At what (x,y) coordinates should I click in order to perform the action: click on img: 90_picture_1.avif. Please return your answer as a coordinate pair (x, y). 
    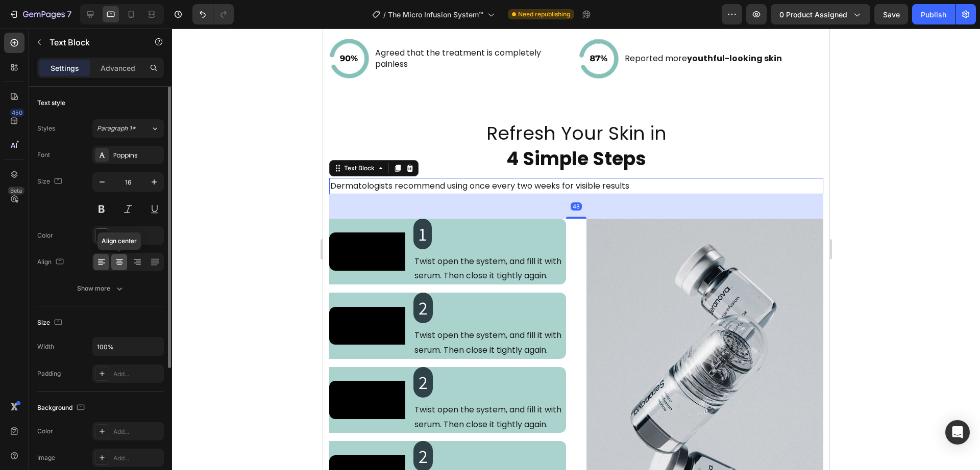
    Looking at the image, I should click on (26, 30).